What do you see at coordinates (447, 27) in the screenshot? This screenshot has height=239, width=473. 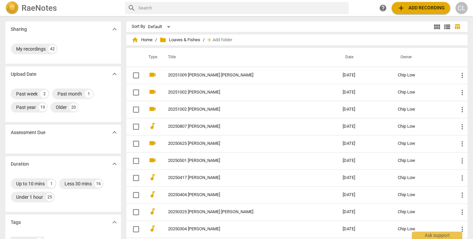 I see `span: view_list` at bounding box center [447, 27].